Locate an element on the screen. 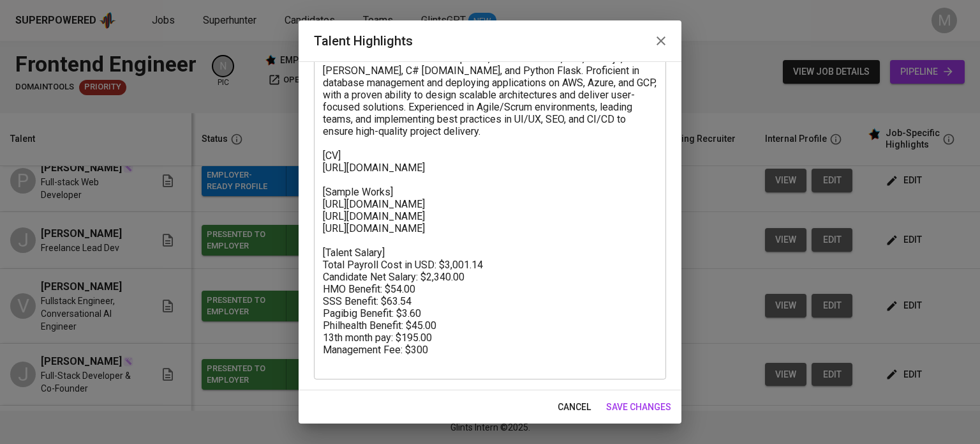  span: cancel is located at coordinates (575, 406).